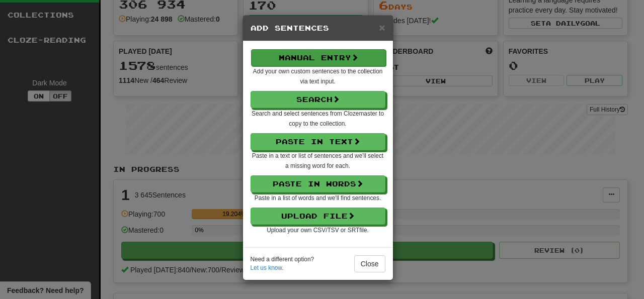 The image size is (644, 299). Describe the element at coordinates (282, 264) in the screenshot. I see `small: Need a different option? .` at that location.